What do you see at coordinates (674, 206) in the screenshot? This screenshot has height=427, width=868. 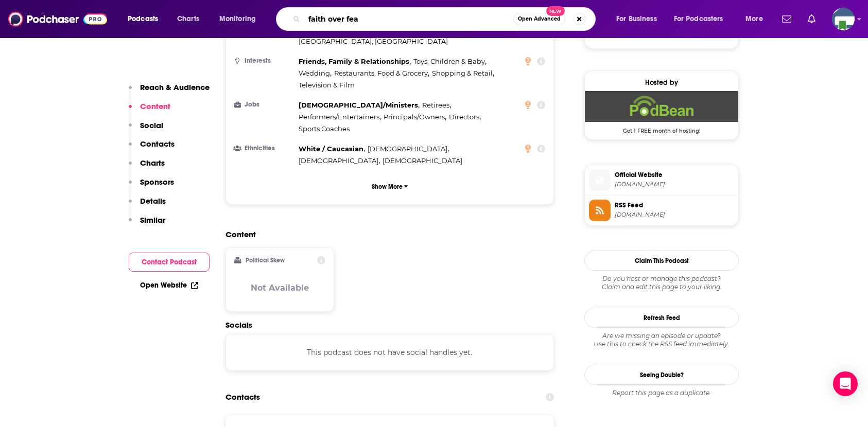 I see `span: RSS Feed` at bounding box center [674, 206].